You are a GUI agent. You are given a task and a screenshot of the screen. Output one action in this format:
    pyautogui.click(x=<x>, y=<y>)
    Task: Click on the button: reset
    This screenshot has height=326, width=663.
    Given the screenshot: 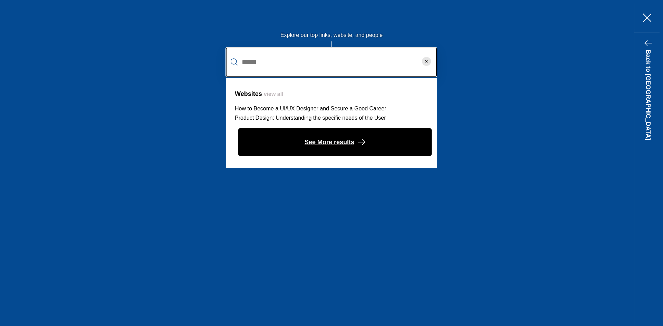 What is the action you would take?
    pyautogui.click(x=426, y=62)
    